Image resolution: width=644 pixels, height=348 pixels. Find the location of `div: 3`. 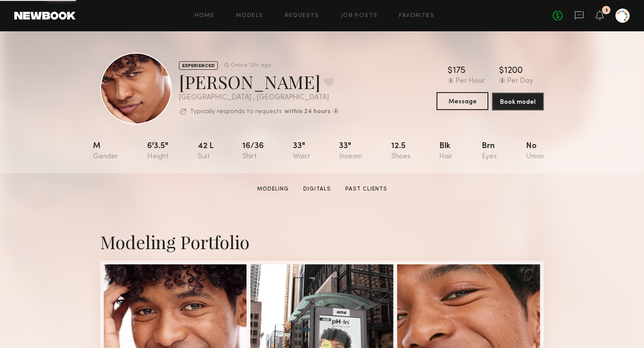

div: 3 is located at coordinates (607, 11).